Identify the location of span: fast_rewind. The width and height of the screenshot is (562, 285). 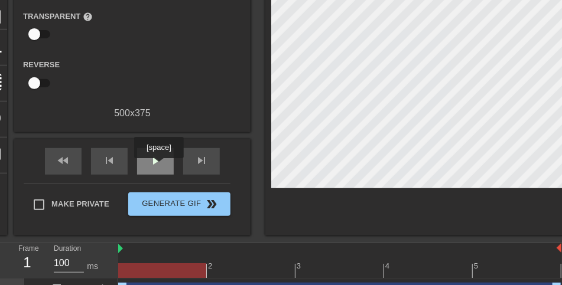
(63, 161).